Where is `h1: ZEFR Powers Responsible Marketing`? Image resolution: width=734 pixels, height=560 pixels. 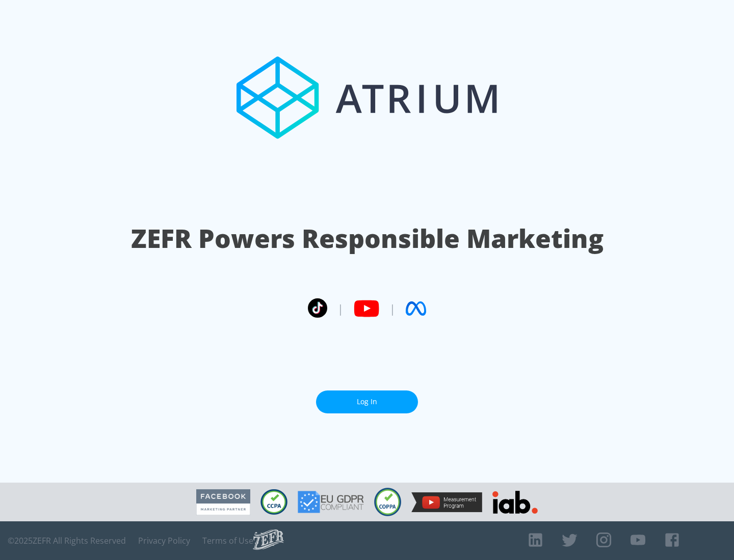
h1: ZEFR Powers Responsible Marketing is located at coordinates (367, 239).